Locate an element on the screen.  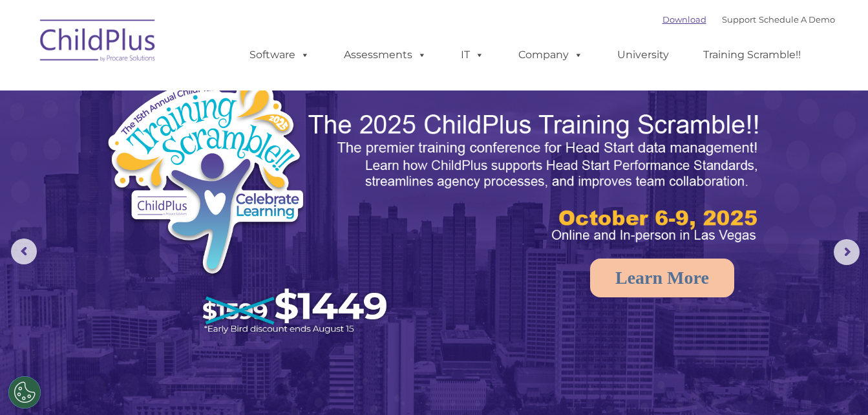
a: University is located at coordinates (643, 55).